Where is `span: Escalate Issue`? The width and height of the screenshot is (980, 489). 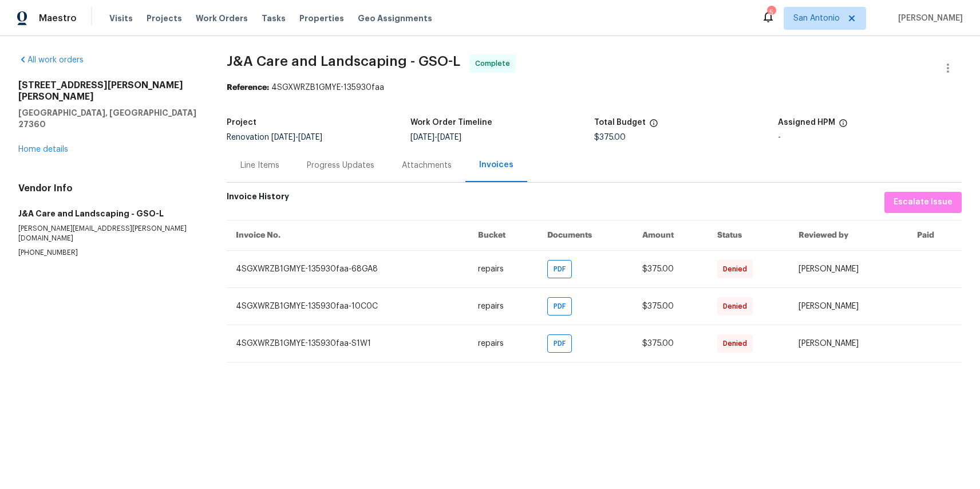
span: Escalate Issue is located at coordinates (923, 202).